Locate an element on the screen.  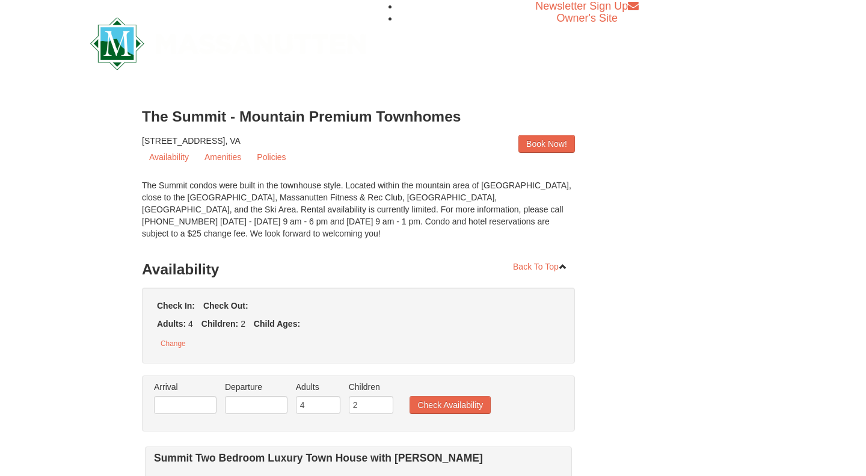
strong: Child Ages: is located at coordinates (277, 324).